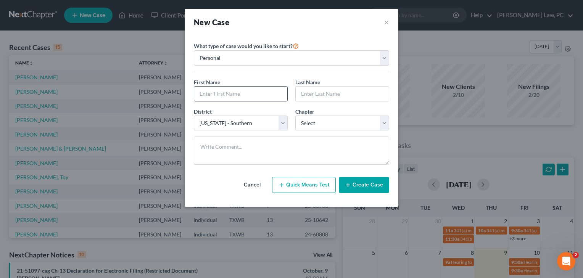  Describe the element at coordinates (252, 185) in the screenshot. I see `button: Cancel` at that location.